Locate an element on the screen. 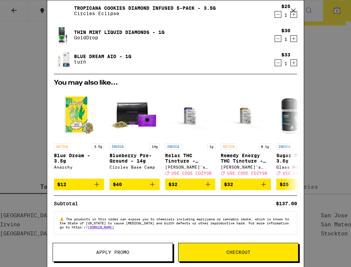 Image resolution: width=351 pixels, height=267 pixels. h2: You may also like... is located at coordinates (176, 83).